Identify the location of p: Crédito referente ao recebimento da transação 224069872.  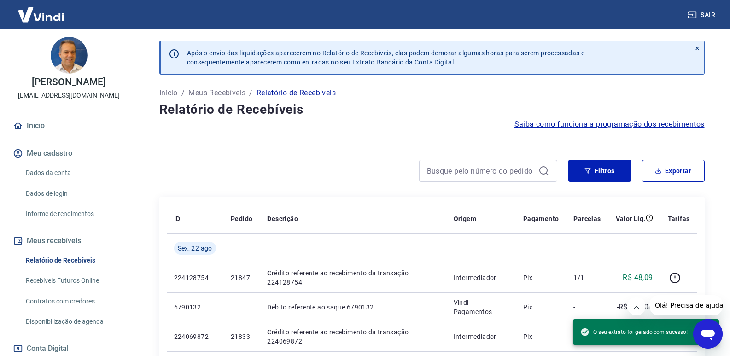
(353, 337).